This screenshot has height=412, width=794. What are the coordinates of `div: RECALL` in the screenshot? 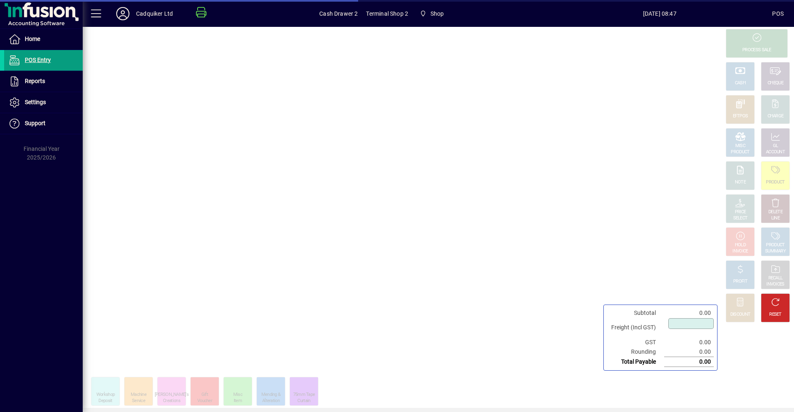 It's located at (775, 278).